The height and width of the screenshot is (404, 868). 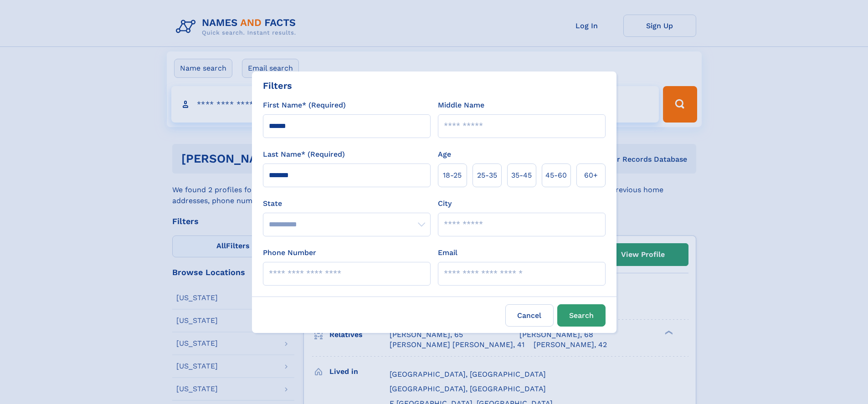 I want to click on label: First Name* (Required), so click(x=305, y=105).